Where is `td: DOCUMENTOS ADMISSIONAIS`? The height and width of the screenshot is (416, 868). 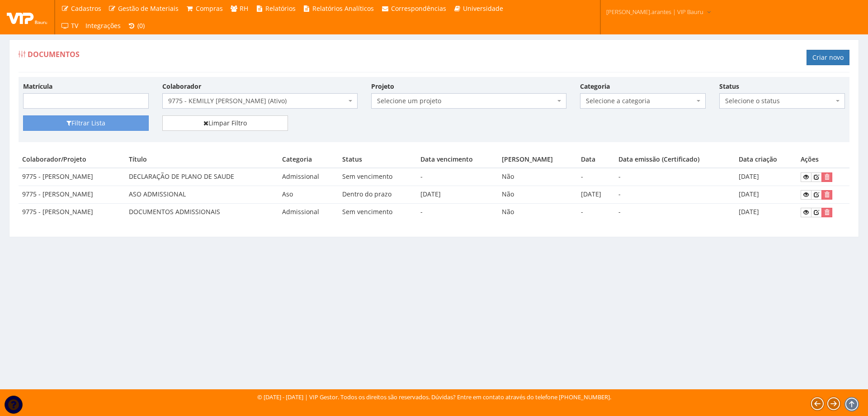 td: DOCUMENTOS ADMISSIONAIS is located at coordinates (201, 212).